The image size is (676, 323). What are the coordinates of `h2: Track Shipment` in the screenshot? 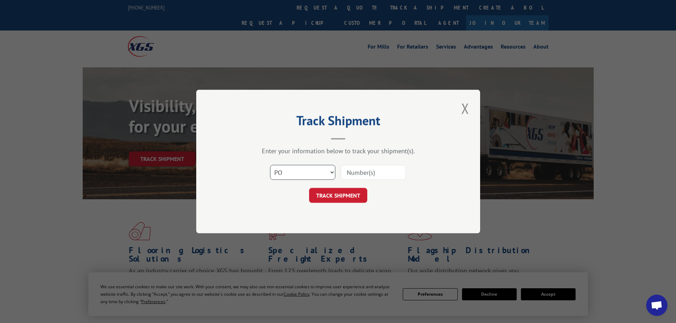 It's located at (338, 122).